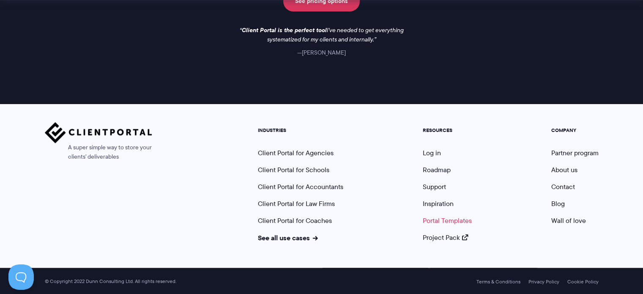 The height and width of the screenshot is (294, 643). I want to click on p: I've needed to get everything systematized for my clients and internally., so click(322, 35).